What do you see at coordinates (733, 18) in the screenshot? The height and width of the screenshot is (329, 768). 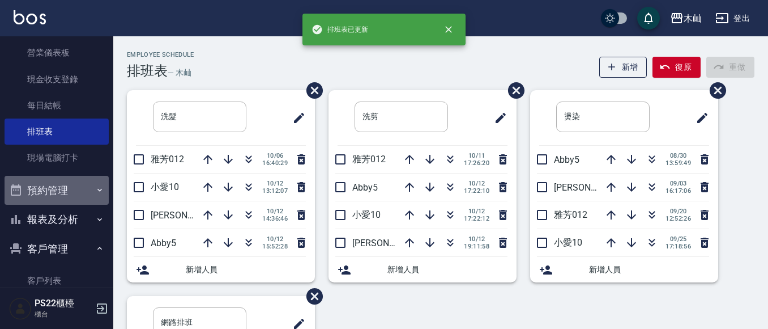 I see `button: 登出` at bounding box center [733, 18].